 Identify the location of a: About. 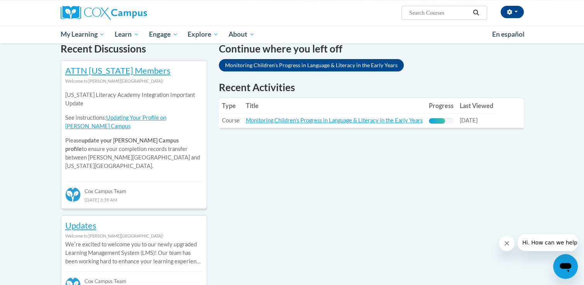
(242, 34).